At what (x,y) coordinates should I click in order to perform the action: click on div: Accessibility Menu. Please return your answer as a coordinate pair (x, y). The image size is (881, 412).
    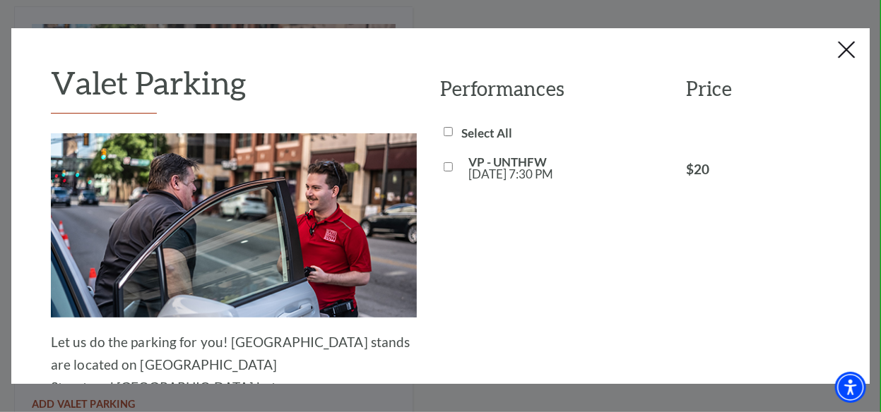
    Looking at the image, I should click on (850, 388).